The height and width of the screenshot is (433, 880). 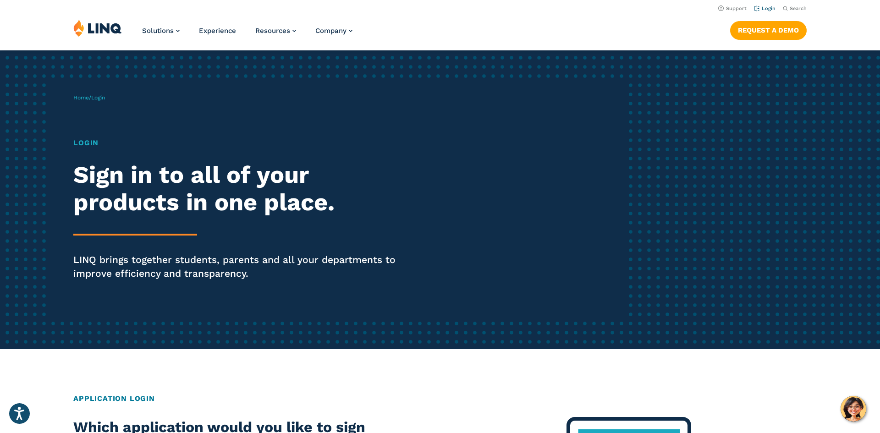 I want to click on a: Request a Demo, so click(x=768, y=30).